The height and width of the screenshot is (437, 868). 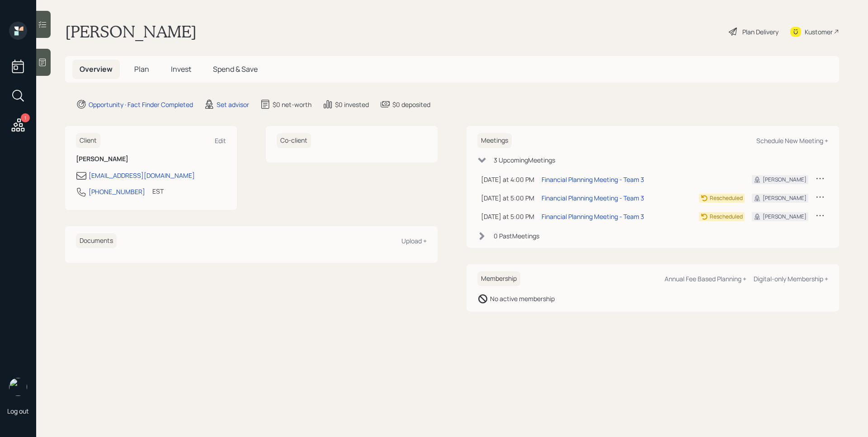 What do you see at coordinates (235, 69) in the screenshot?
I see `span: Spend & Save` at bounding box center [235, 69].